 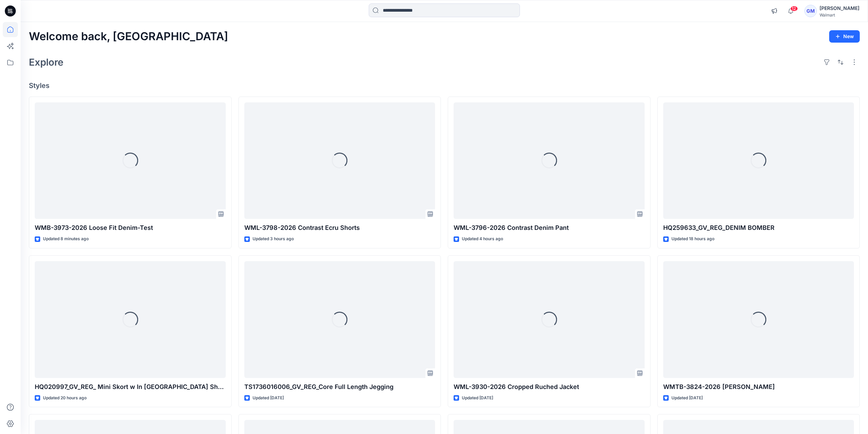 What do you see at coordinates (340, 228) in the screenshot?
I see `p: WML-3798-2026 Contrast Ecru Shorts` at bounding box center [340, 228].